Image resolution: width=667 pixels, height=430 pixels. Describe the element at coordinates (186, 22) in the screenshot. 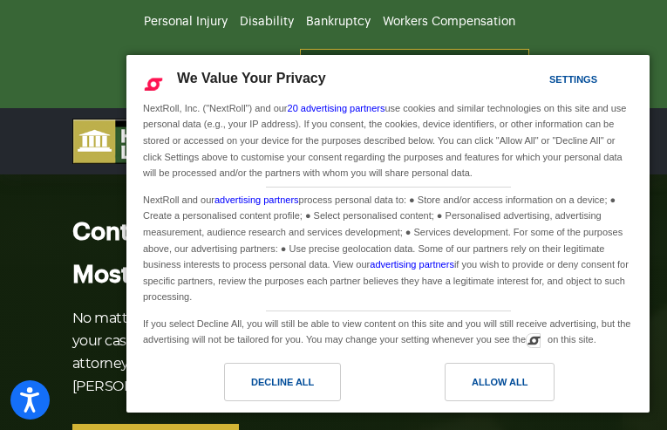

I see `a: Personal Injury` at that location.